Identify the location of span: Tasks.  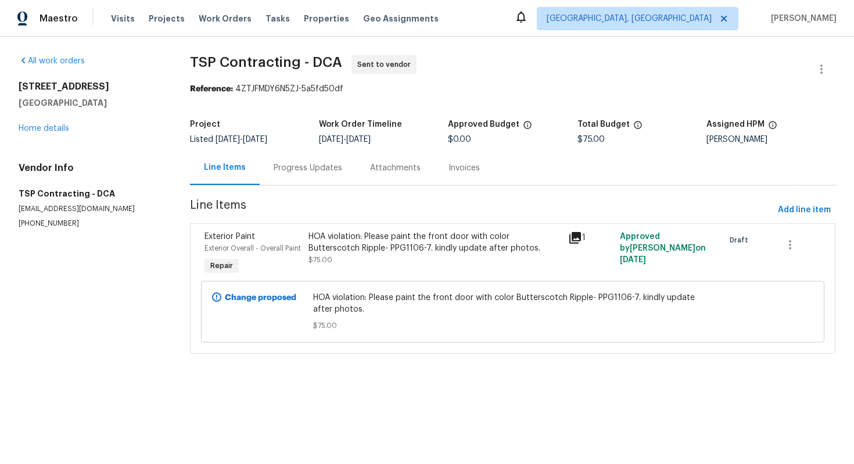
(278, 19).